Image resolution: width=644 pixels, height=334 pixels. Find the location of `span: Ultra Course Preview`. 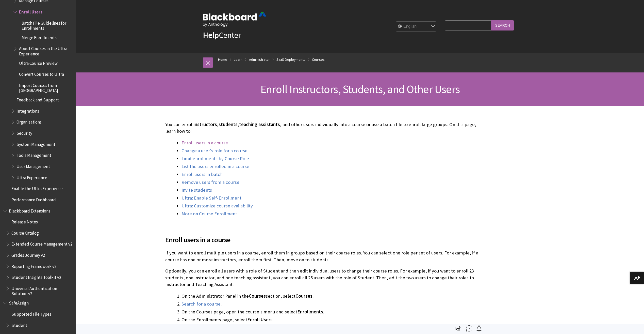

span: Ultra Course Preview is located at coordinates (38, 63).